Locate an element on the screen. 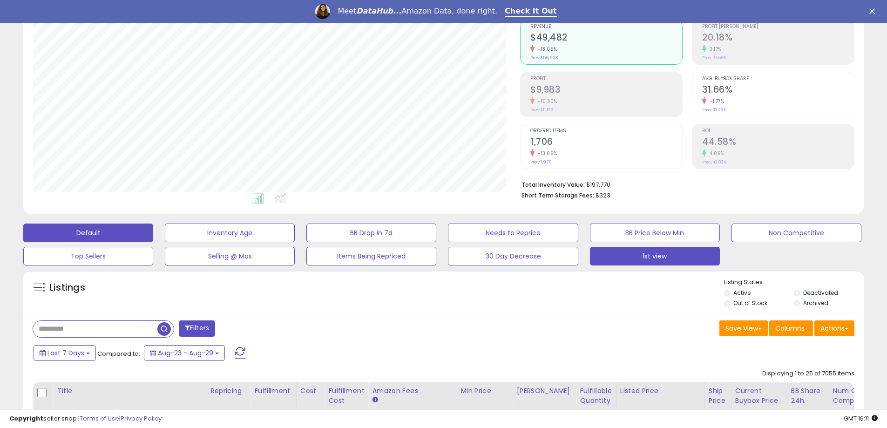 The height and width of the screenshot is (428, 887). span: Compared to: is located at coordinates (119, 353).